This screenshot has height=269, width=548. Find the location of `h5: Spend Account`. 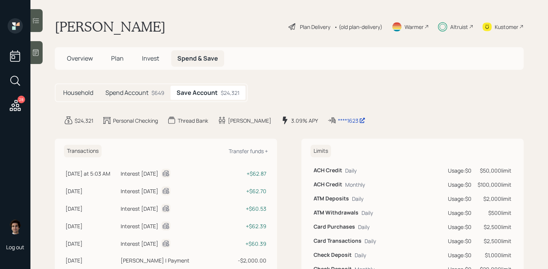

h5: Spend Account is located at coordinates (127, 92).